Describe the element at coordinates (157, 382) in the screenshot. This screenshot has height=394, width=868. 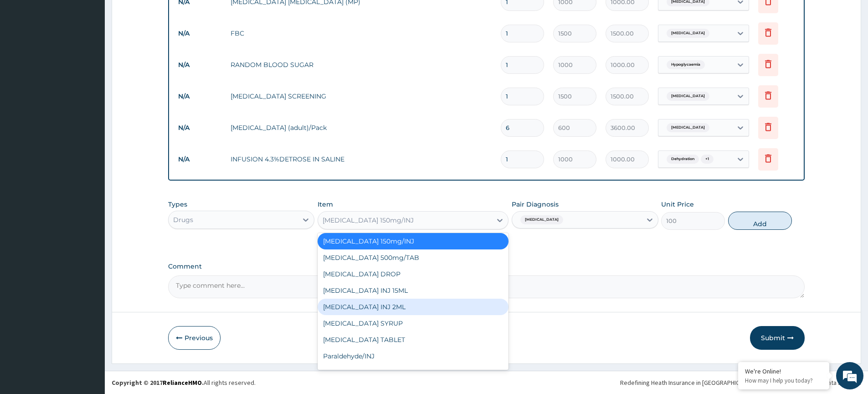
I see `strong: Copyright © 2017 .` at that location.